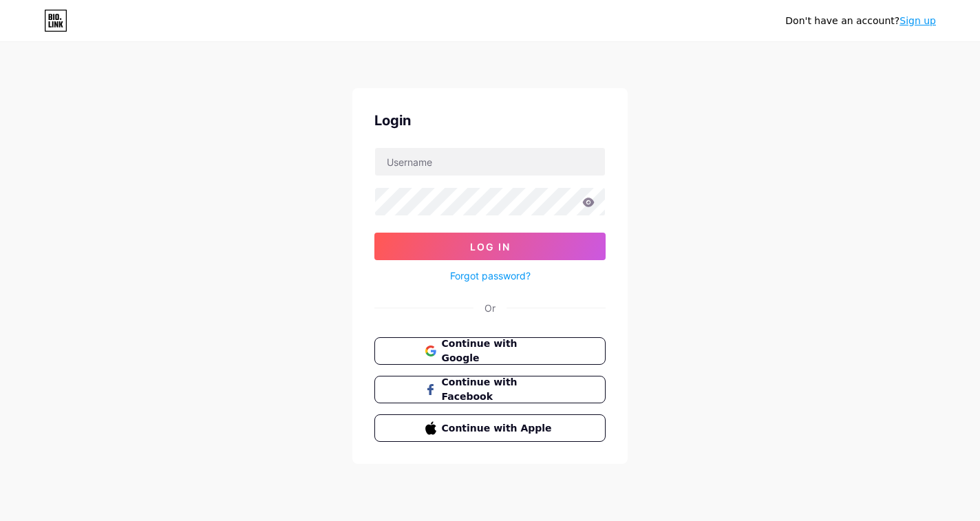 This screenshot has height=521, width=980. What do you see at coordinates (490, 246) in the screenshot?
I see `button: Log In` at bounding box center [490, 246].